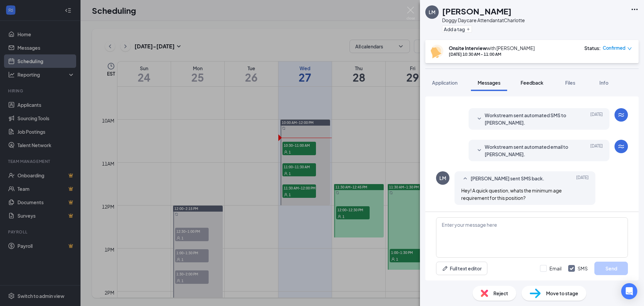 This screenshot has height=306, width=644. I want to click on span: Confirmed, so click(614, 48).